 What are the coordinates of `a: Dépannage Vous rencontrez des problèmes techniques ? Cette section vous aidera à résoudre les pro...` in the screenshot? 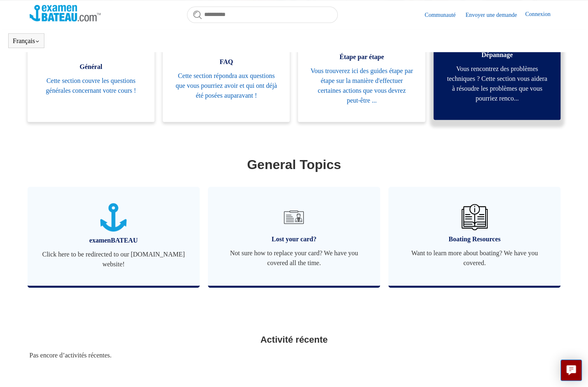 It's located at (497, 75).